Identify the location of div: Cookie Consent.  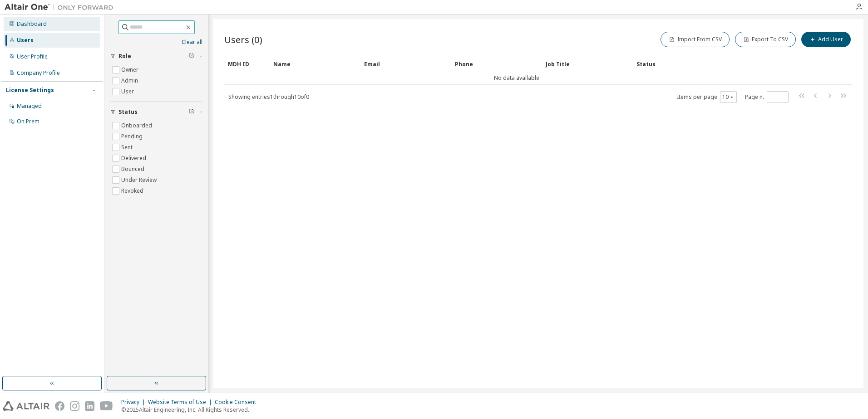
(238, 403).